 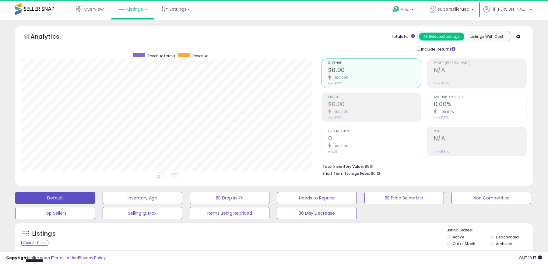 I want to click on span: Ordered Items, so click(x=374, y=131).